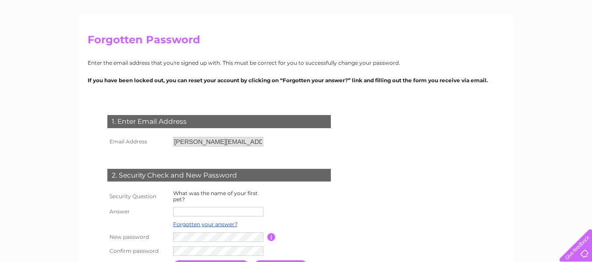 This screenshot has width=592, height=262. I want to click on a: 0333 014 3131, so click(457, 10).